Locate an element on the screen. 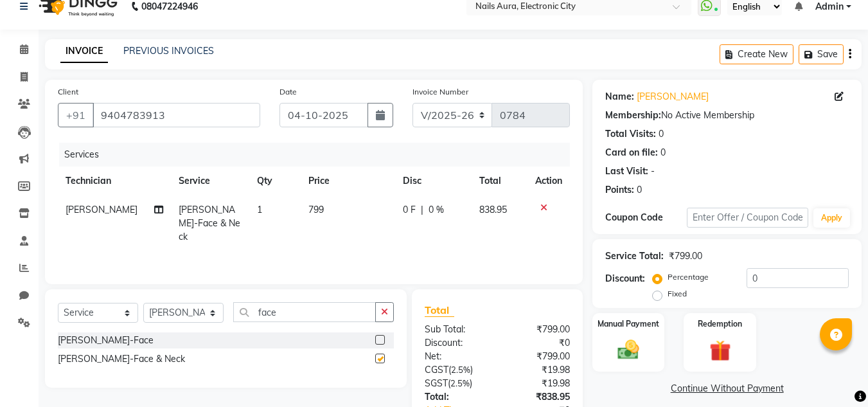 The width and height of the screenshot is (868, 407). input: Search by Name/Mobile/Email/Code is located at coordinates (176, 115).